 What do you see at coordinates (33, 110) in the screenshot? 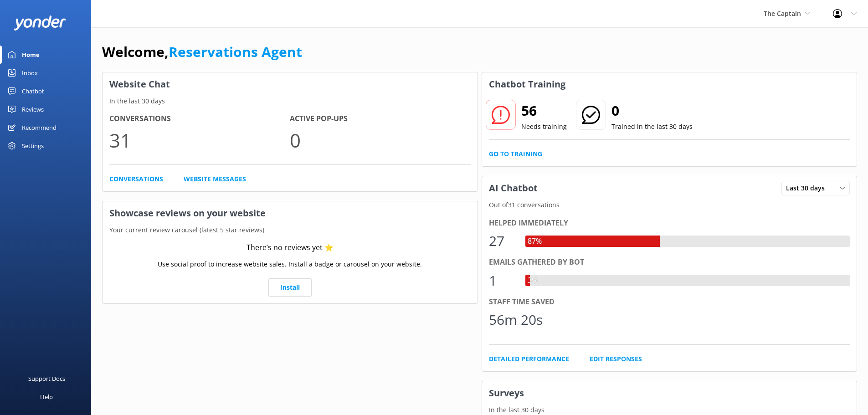
I see `div: Reviews` at bounding box center [33, 110].